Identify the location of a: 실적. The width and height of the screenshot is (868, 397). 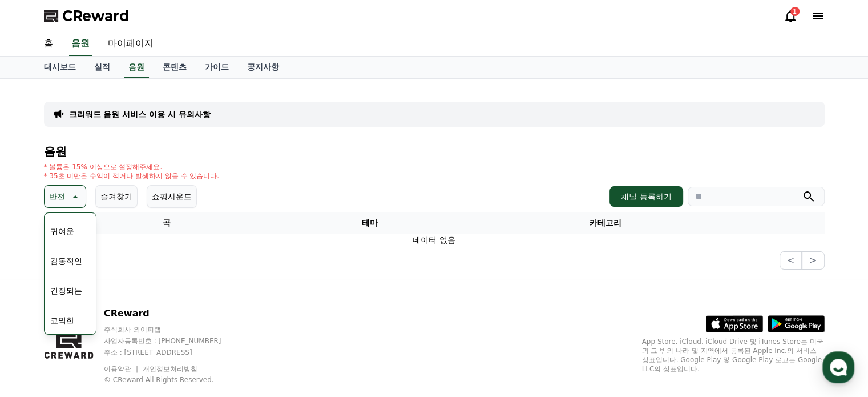
(102, 68).